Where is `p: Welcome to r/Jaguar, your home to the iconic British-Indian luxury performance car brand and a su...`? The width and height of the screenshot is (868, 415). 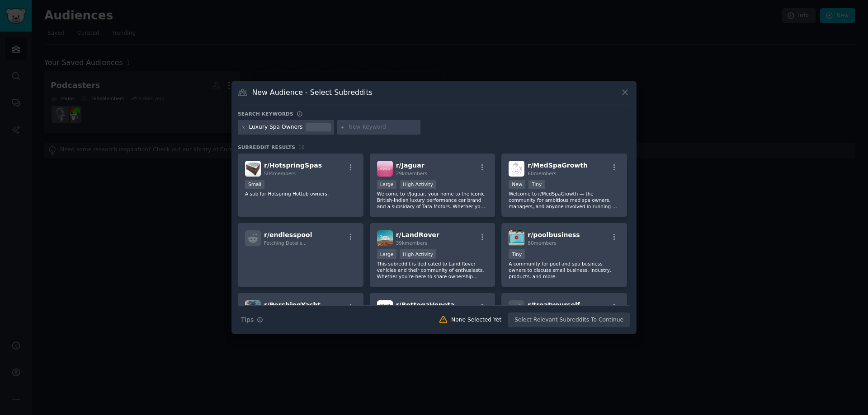 p: Welcome to r/Jaguar, your home to the iconic British-Indian luxury performance car brand and a su... is located at coordinates (433, 200).